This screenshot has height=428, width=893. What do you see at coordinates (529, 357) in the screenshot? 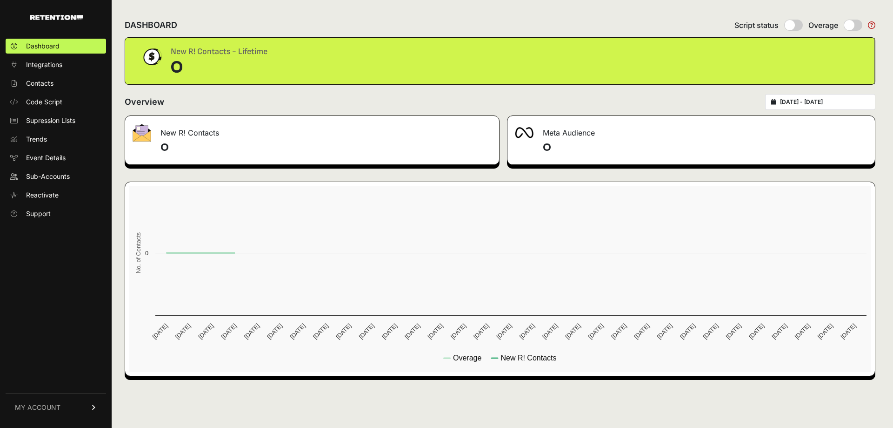
I see `text: New R! Contacts` at bounding box center [529, 357].